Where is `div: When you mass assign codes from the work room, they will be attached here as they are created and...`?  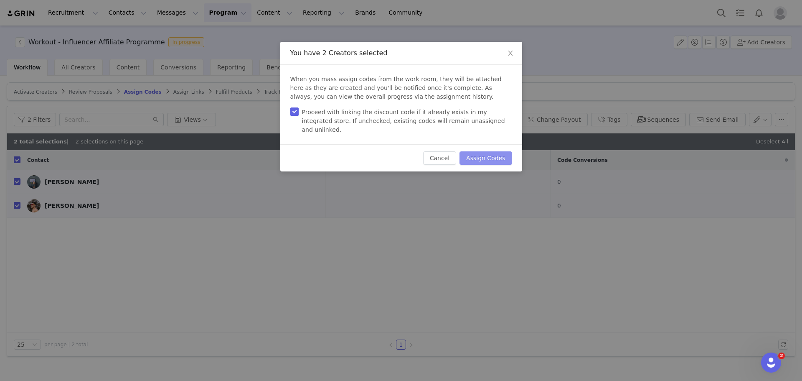
div: When you mass assign codes from the work room, they will be attached here as they are created and... is located at coordinates (401, 104).